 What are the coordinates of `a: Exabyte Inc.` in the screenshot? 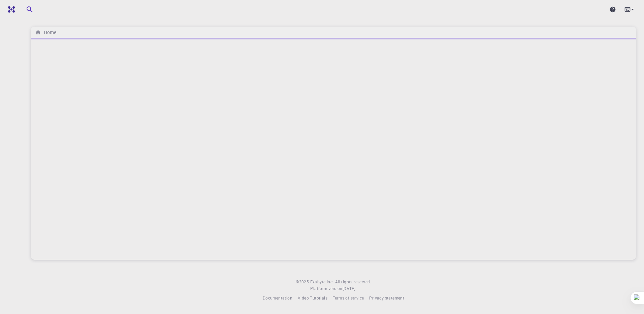 It's located at (322, 282).